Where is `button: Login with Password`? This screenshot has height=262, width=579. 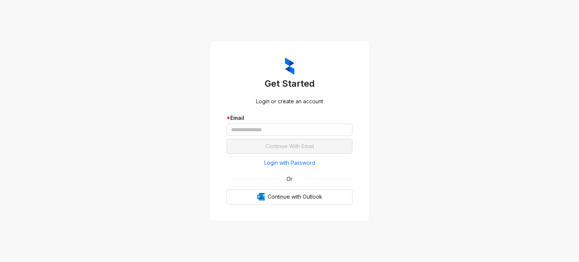
button: Login with Password is located at coordinates (289, 163).